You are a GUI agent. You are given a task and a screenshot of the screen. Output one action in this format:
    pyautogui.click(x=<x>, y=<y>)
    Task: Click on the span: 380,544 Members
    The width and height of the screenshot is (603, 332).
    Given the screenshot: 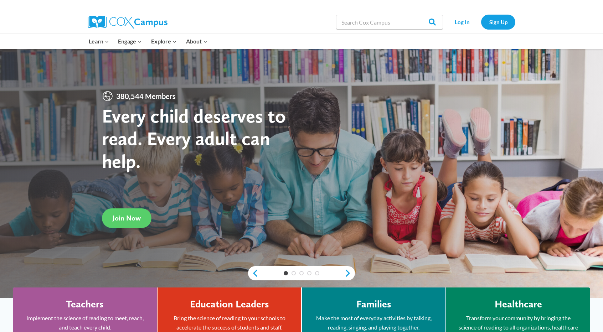 What is the action you would take?
    pyautogui.click(x=146, y=96)
    